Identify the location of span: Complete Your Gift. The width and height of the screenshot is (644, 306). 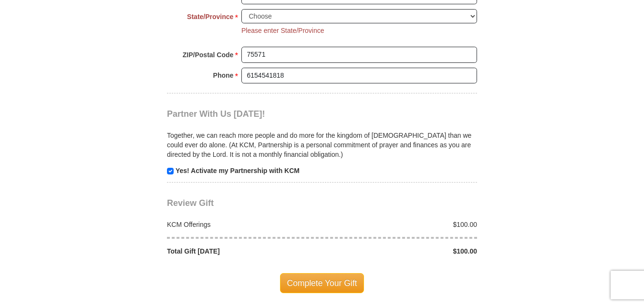
(322, 283).